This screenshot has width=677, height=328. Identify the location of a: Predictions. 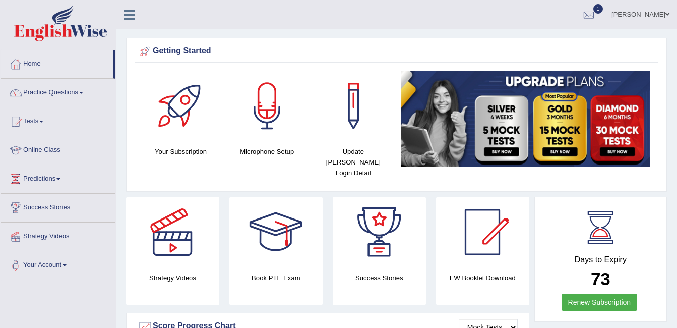
(58, 177).